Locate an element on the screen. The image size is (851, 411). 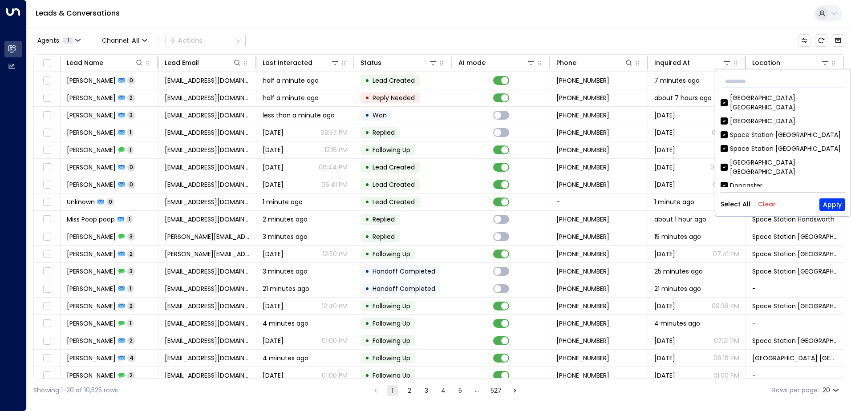
span: Replied is located at coordinates (384, 133).